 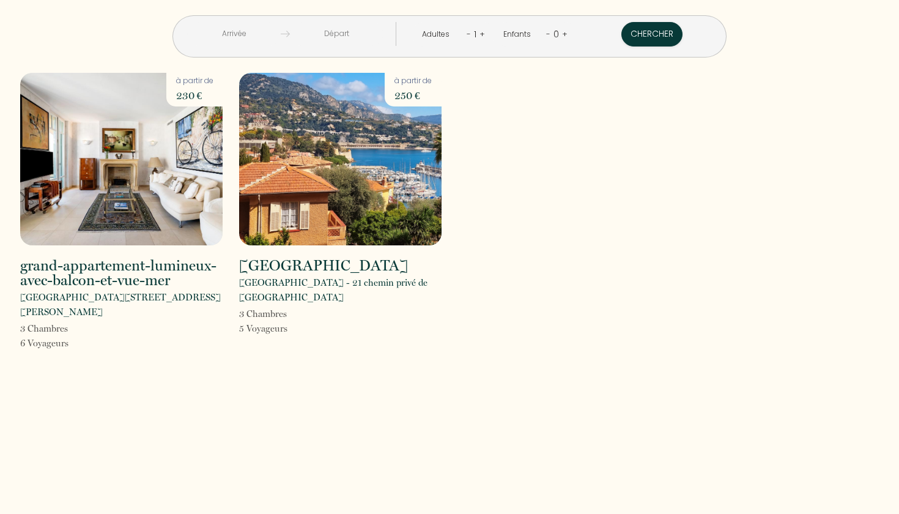 What do you see at coordinates (413, 95) in the screenshot?
I see `p: 250 €` at bounding box center [413, 95].